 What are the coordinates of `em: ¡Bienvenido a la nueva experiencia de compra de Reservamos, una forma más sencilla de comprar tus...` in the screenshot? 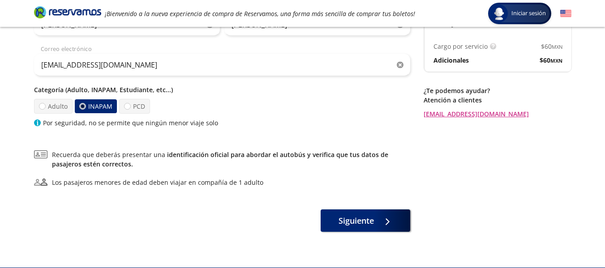 It's located at (260, 13).